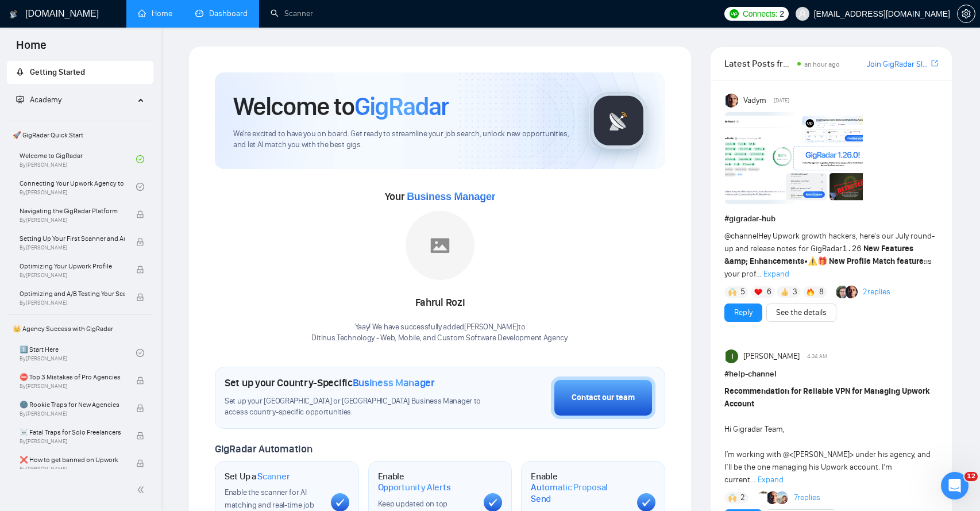 This screenshot has height=511, width=980. I want to click on span: 12, so click(971, 477).